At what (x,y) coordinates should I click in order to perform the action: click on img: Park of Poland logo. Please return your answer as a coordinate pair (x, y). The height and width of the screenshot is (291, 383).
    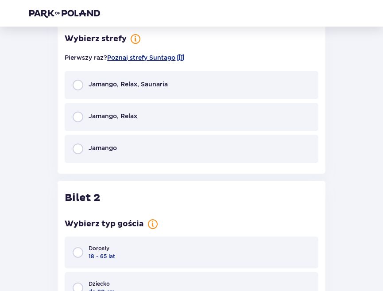
    Looking at the image, I should click on (65, 13).